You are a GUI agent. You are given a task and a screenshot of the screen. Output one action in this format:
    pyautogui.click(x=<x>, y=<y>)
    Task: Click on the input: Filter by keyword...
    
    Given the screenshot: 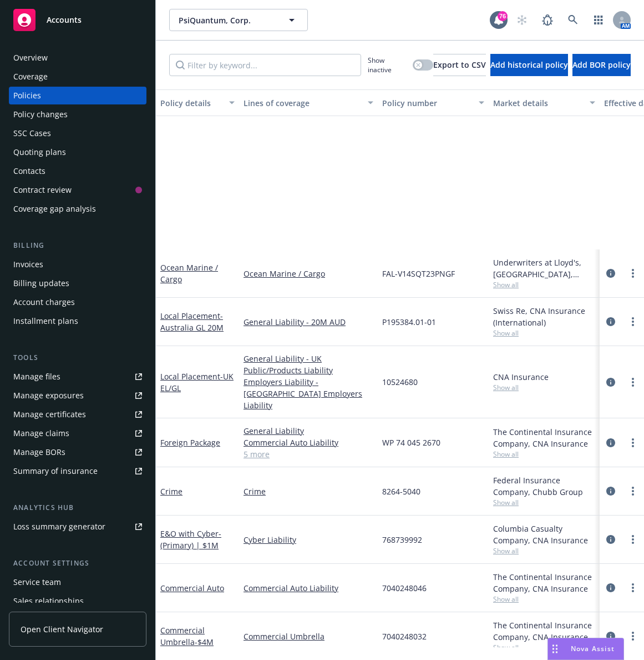 What is the action you would take?
    pyautogui.click(x=265, y=65)
    